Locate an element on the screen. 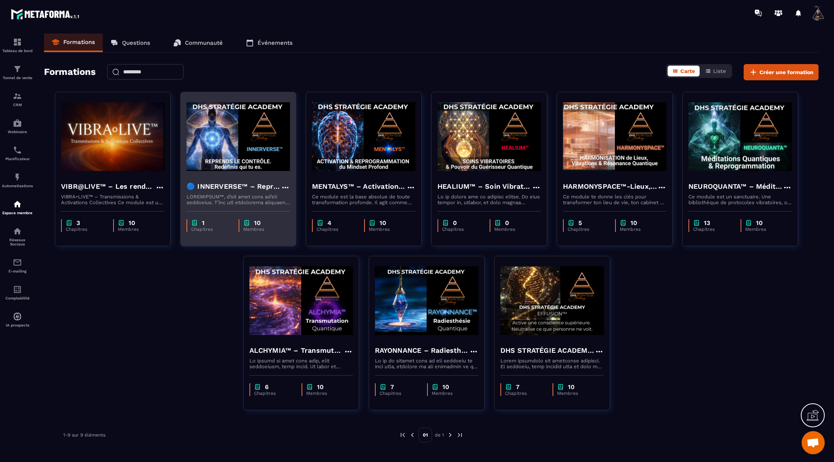  p: Webinaire is located at coordinates (17, 132).